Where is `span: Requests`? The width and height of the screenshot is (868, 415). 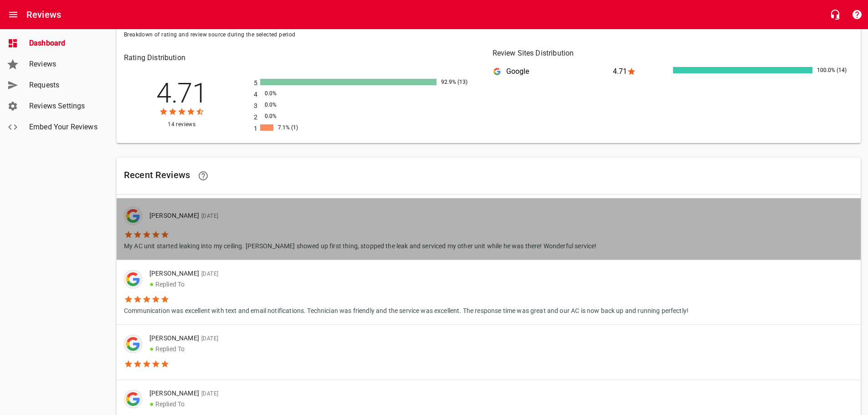 span: Requests is located at coordinates (64, 86).